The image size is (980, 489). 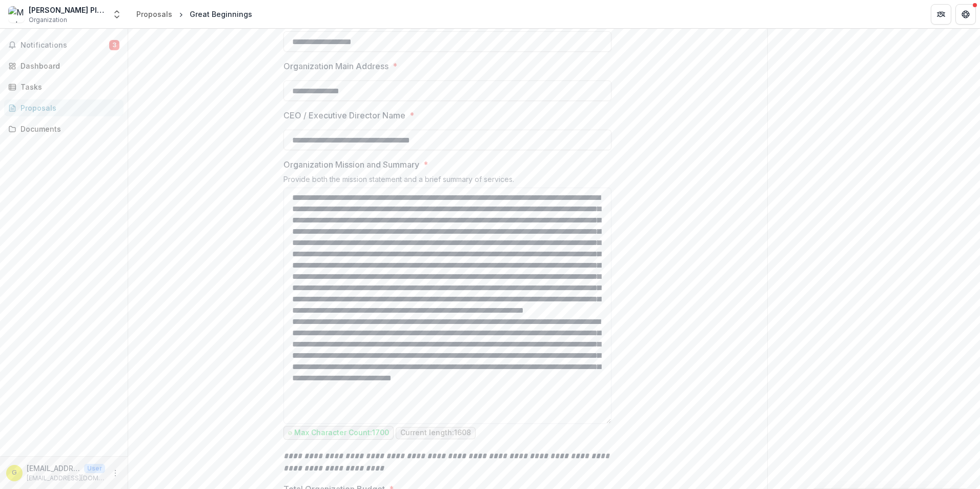 What do you see at coordinates (64, 129) in the screenshot?
I see `a: Documents` at bounding box center [64, 129].